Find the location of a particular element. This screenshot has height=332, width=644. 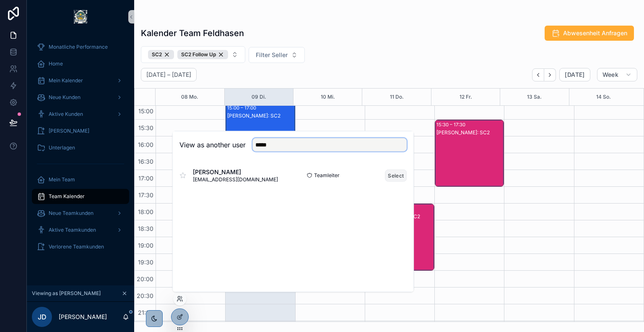

button: Unselect SC_2 is located at coordinates (161, 54).